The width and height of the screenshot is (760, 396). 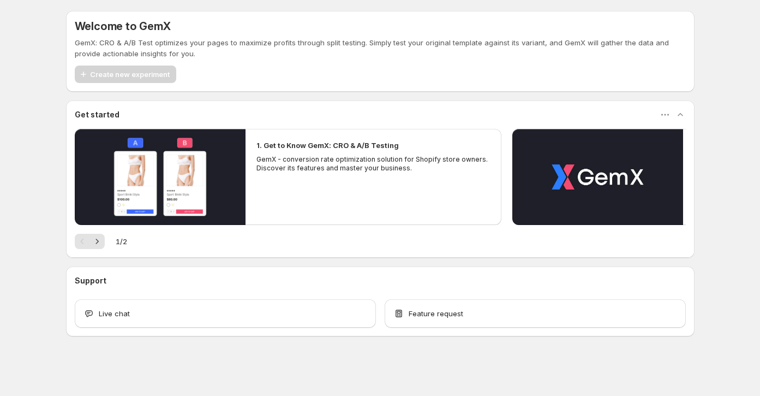 What do you see at coordinates (327, 145) in the screenshot?
I see `h2: 1. Get to Know GemX: CRO & A/B Testing` at bounding box center [327, 145].